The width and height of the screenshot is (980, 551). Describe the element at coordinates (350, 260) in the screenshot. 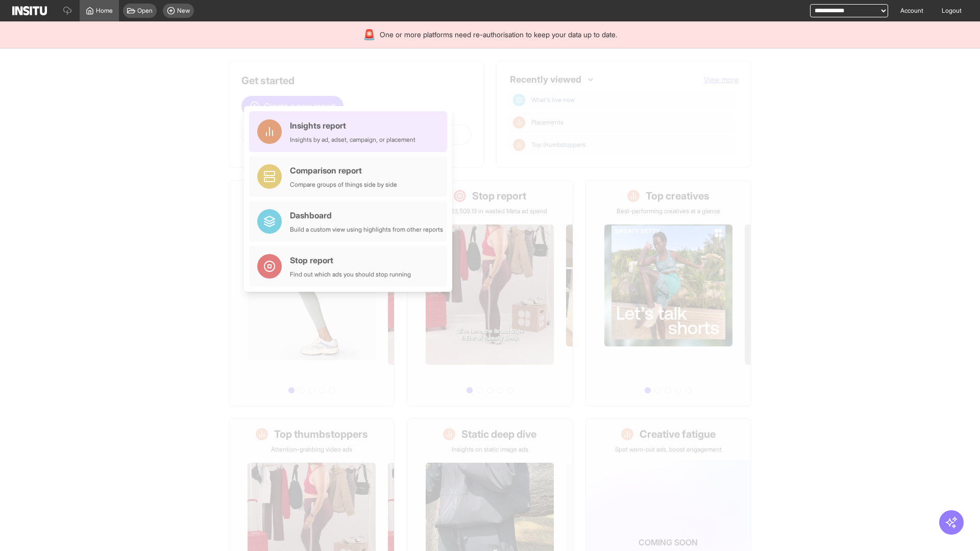

I see `div: Stop report` at that location.